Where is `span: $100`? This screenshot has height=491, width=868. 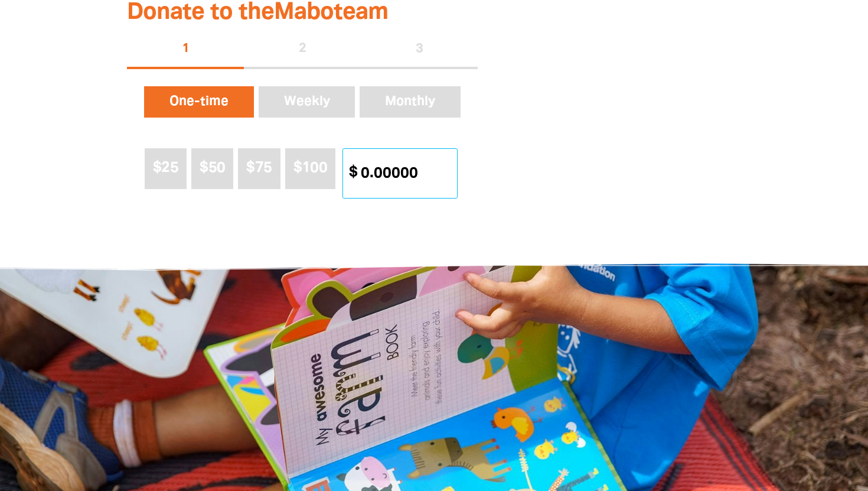 span: $100 is located at coordinates (310, 168).